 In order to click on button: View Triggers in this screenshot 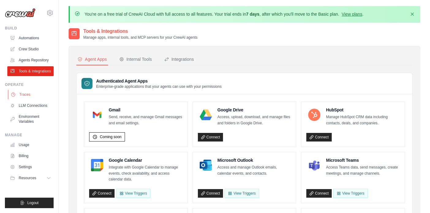, I will do `click(133, 193)`.